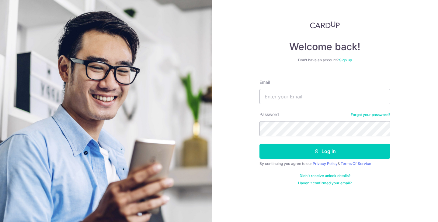  What do you see at coordinates (325, 151) in the screenshot?
I see `button: Log in` at bounding box center [325, 151].